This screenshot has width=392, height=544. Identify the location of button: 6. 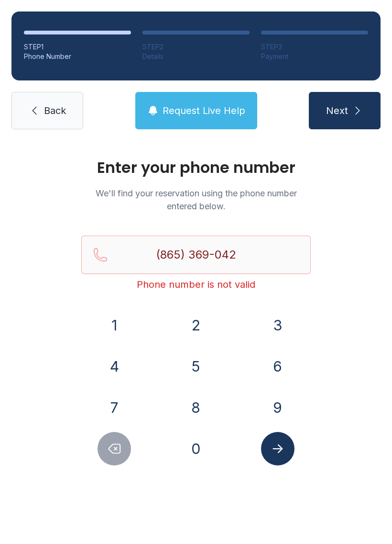
(278, 366).